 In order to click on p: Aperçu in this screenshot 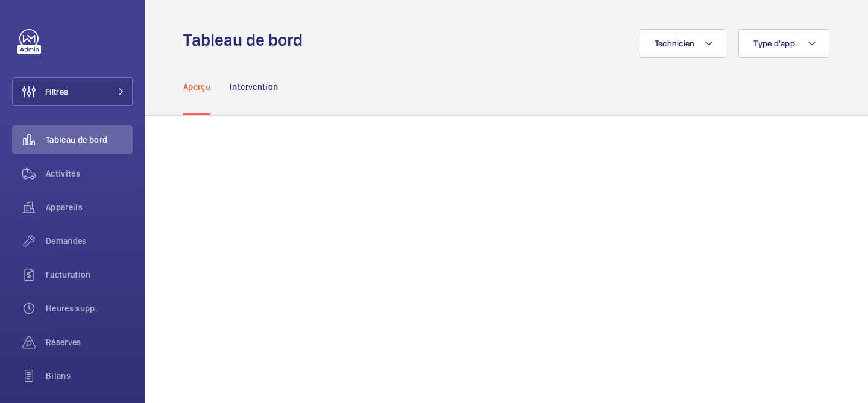, I will do `click(196, 87)`.